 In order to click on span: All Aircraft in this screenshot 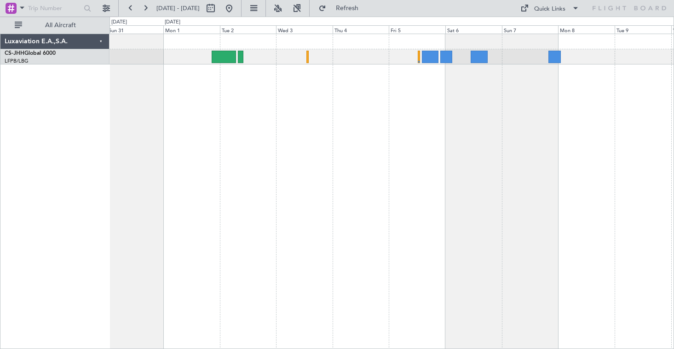, I will do `click(60, 25)`.